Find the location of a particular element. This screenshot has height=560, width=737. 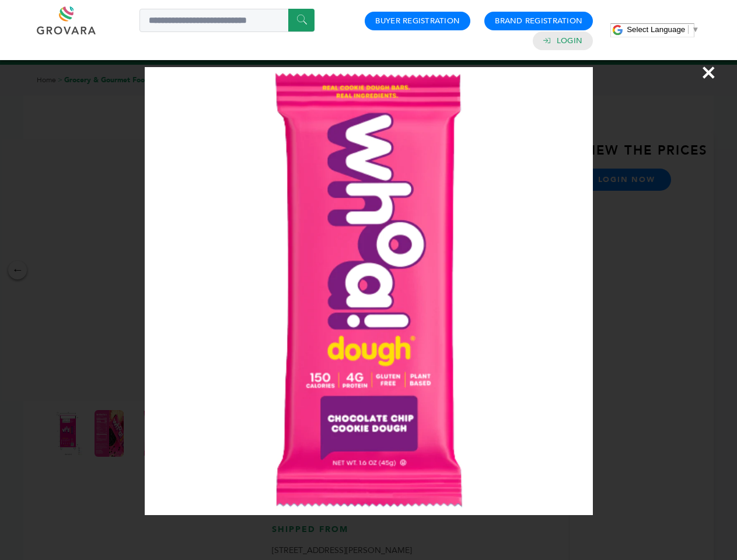

a: Select Language​ is located at coordinates (663, 30).